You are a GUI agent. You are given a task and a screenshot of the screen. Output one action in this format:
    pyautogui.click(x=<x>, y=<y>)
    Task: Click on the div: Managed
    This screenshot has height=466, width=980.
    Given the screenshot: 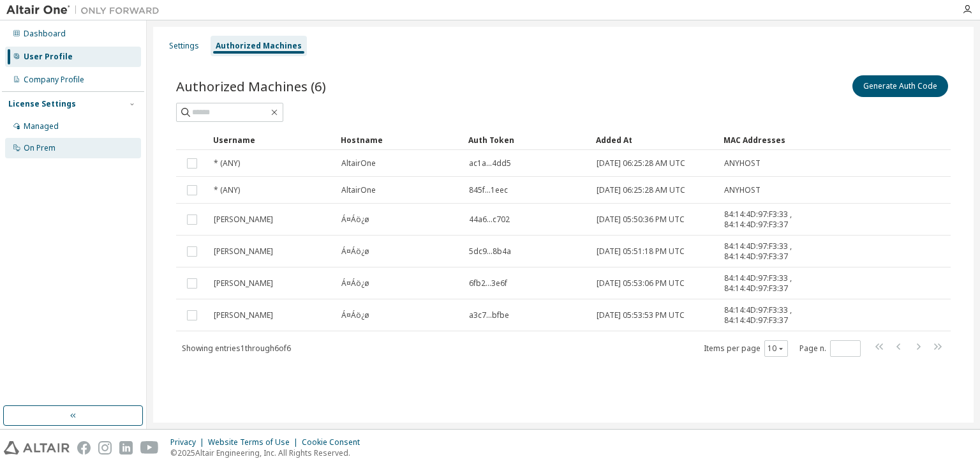 What is the action you would take?
    pyautogui.click(x=41, y=126)
    